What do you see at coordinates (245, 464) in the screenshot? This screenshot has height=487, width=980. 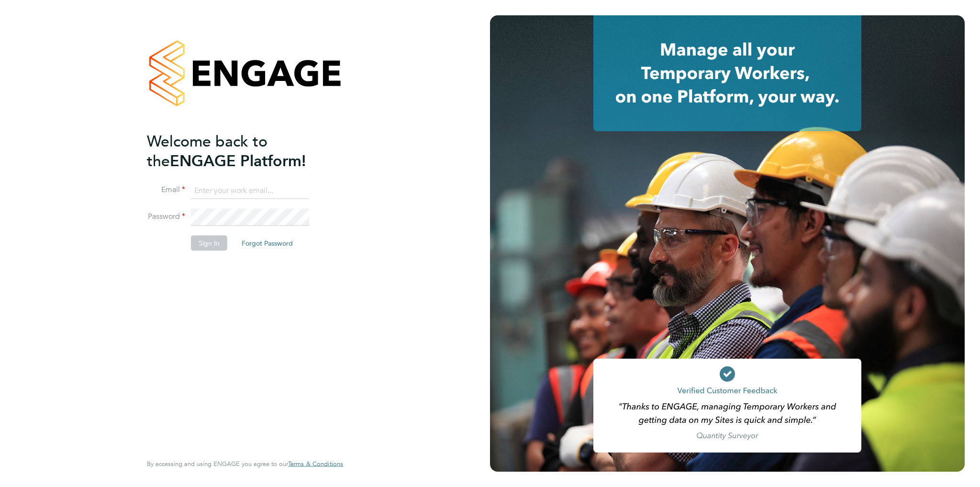 I see `span: By accessing and using ENGAGE you agree to our` at bounding box center [245, 464].